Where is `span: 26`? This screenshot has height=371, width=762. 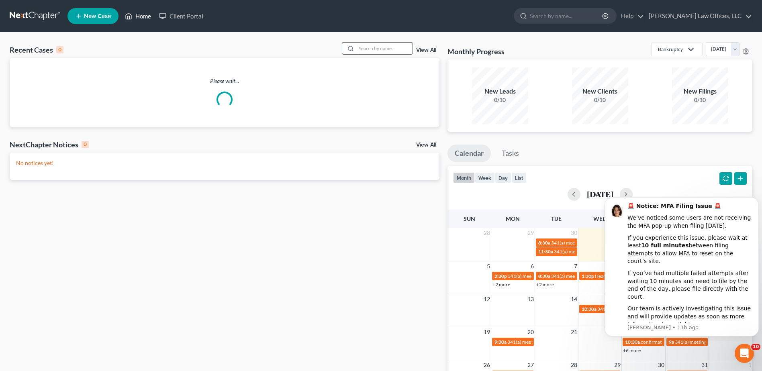 span: 26 is located at coordinates (487, 365).